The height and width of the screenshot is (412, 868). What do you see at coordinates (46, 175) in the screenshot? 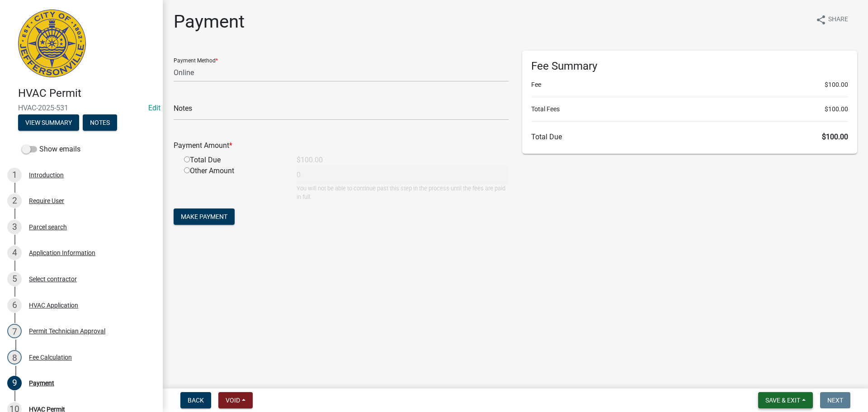
I see `div: Introduction` at bounding box center [46, 175].